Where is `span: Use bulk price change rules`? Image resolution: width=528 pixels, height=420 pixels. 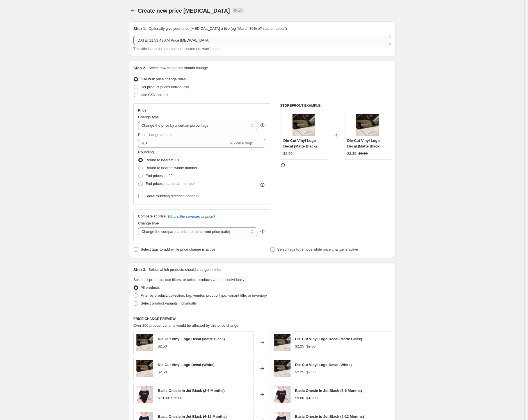
span: Use bulk price change rules is located at coordinates (163, 79).